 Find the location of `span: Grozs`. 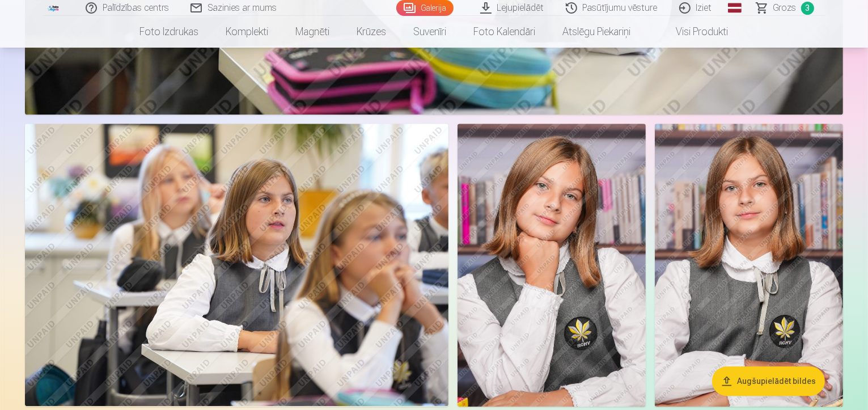

span: Grozs is located at coordinates (785, 8).